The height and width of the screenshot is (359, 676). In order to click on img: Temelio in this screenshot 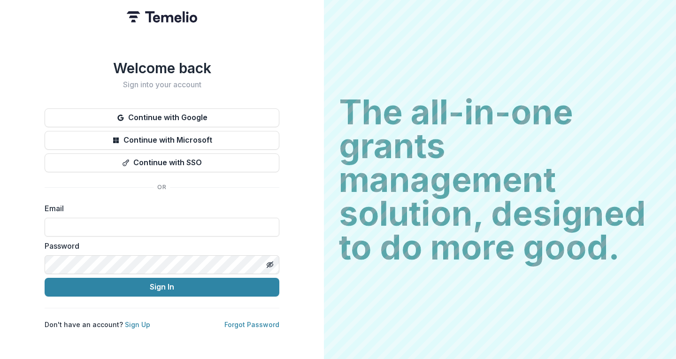, I will do `click(162, 17)`.